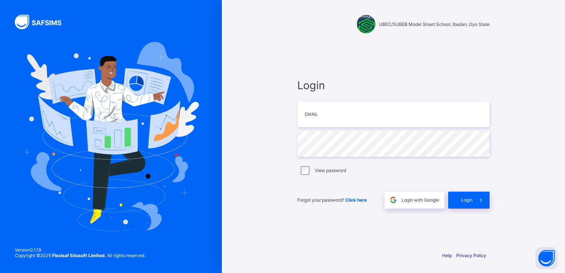 The width and height of the screenshot is (565, 273). Describe the element at coordinates (547, 258) in the screenshot. I see `button: Open asap` at that location.